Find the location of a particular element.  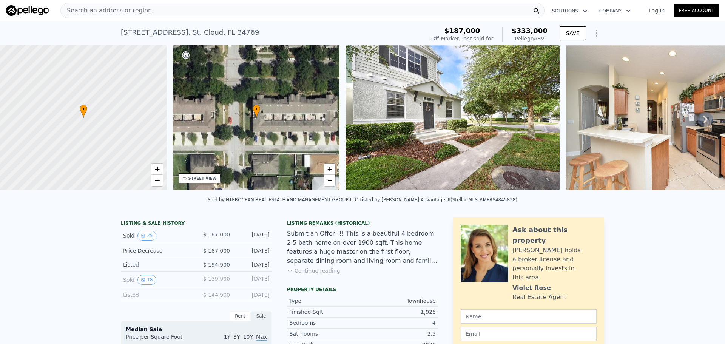

div: Real Estate Agent is located at coordinates (539, 297).